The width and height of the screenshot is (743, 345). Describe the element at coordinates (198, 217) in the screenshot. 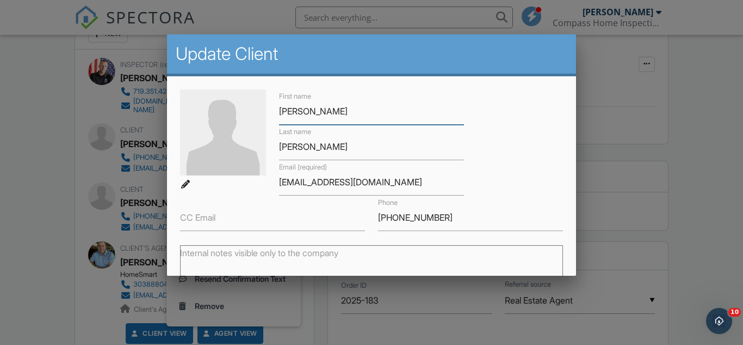

I see `label: CC Email` at that location.